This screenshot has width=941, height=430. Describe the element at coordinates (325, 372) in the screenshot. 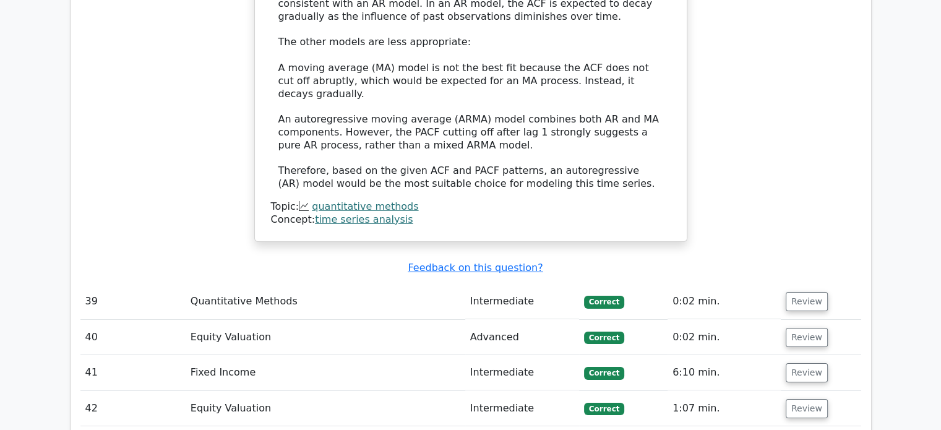

I see `td: Fixed Income` at that location.